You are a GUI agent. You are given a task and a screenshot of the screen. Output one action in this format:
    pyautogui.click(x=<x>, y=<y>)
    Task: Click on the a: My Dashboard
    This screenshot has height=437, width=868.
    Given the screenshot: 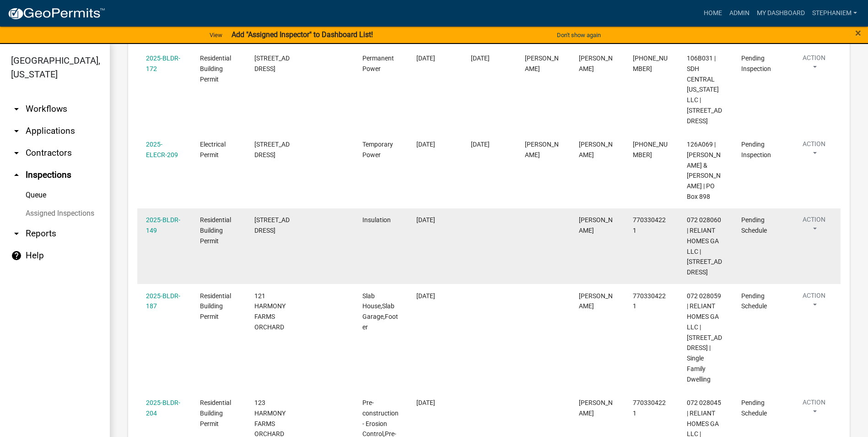 What is the action you would take?
    pyautogui.click(x=781, y=14)
    